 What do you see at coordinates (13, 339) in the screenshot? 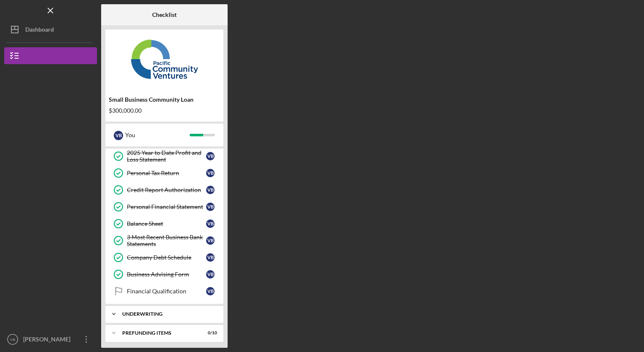
I see `text: VB` at bounding box center [13, 339].